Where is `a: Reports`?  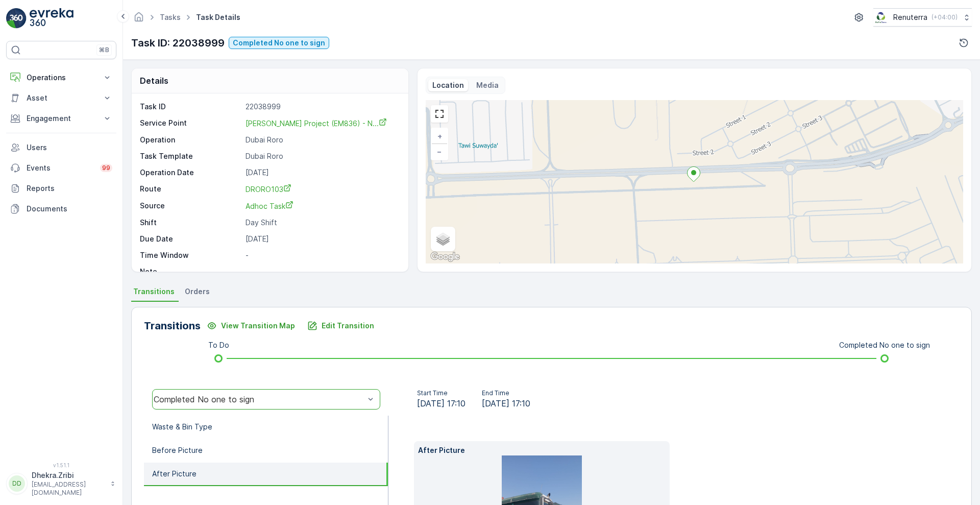
a: Reports is located at coordinates (62, 188).